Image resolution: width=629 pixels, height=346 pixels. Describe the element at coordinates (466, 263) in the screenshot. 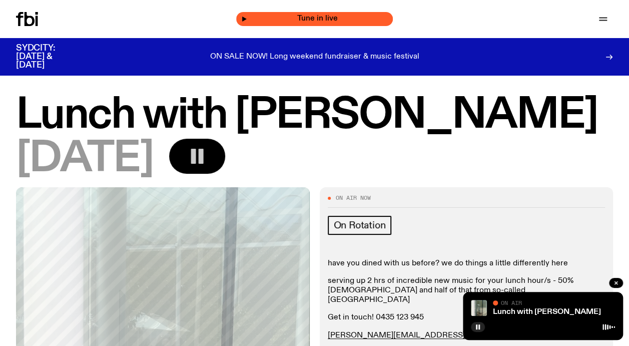

I see `p: have you dined with us before? we do things a little differently here` at that location.